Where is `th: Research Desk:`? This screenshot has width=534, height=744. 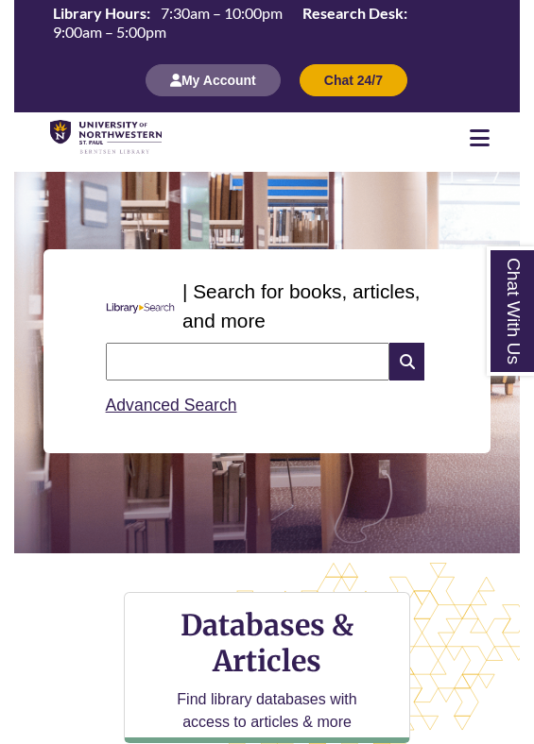 th: Research Desk: is located at coordinates (352, 13).